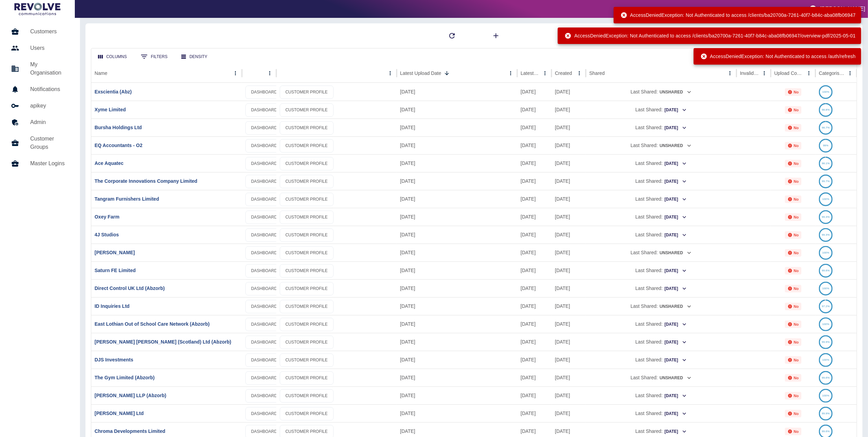 This screenshot has width=868, height=437. Describe the element at coordinates (730, 73) in the screenshot. I see `button: Shared column menu` at that location.